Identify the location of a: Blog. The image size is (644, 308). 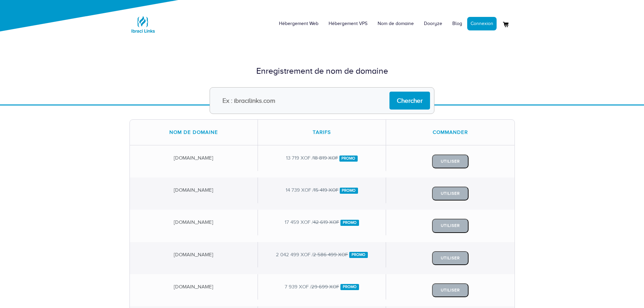
(457, 23).